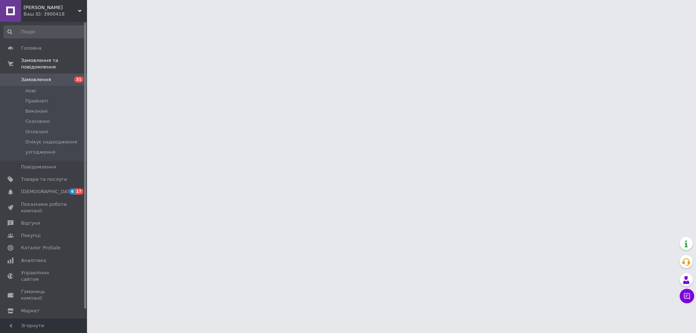 This screenshot has height=333, width=696. I want to click on button: Чат з покупцем, so click(687, 296).